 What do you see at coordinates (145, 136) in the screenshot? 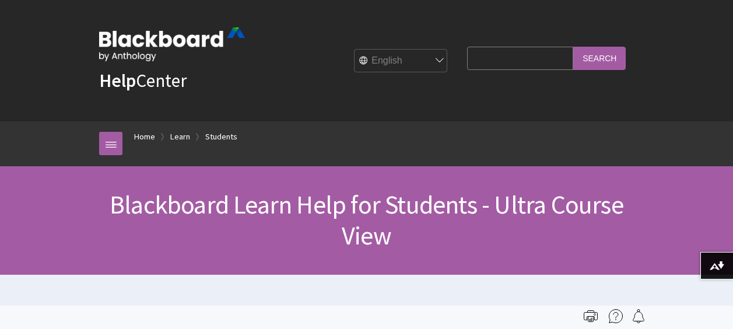
I see `a: Home` at bounding box center [145, 136].